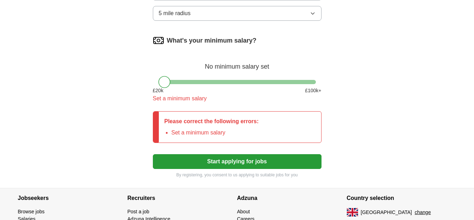 The image size is (474, 220). Describe the element at coordinates (138, 211) in the screenshot. I see `a: Post a job` at that location.